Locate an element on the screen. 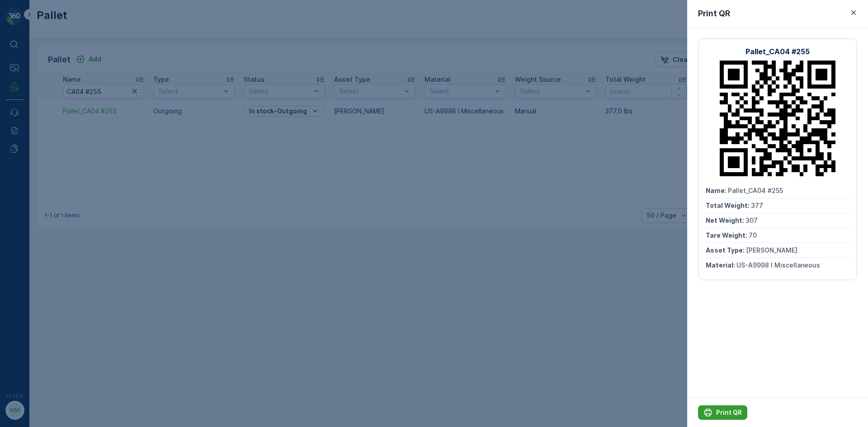 The width and height of the screenshot is (868, 427). span: 294 is located at coordinates (54, 181).